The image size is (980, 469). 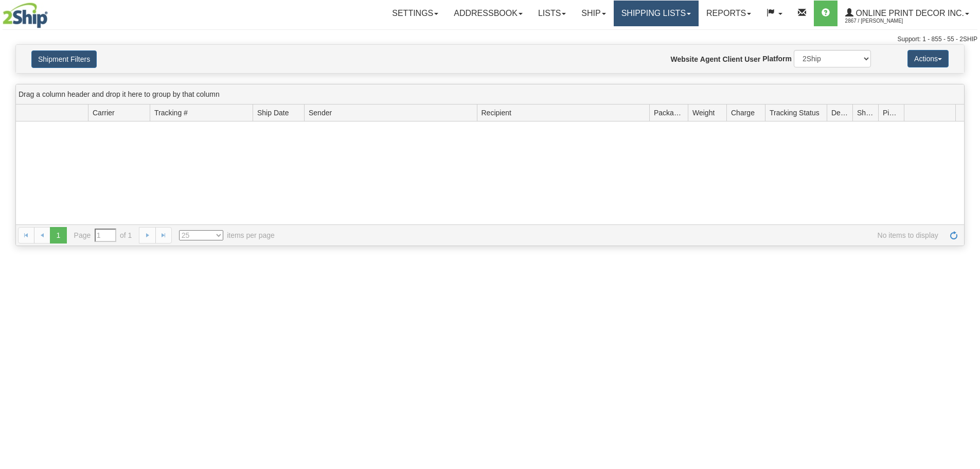 What do you see at coordinates (656, 13) in the screenshot?
I see `a: Shipping lists` at bounding box center [656, 13].